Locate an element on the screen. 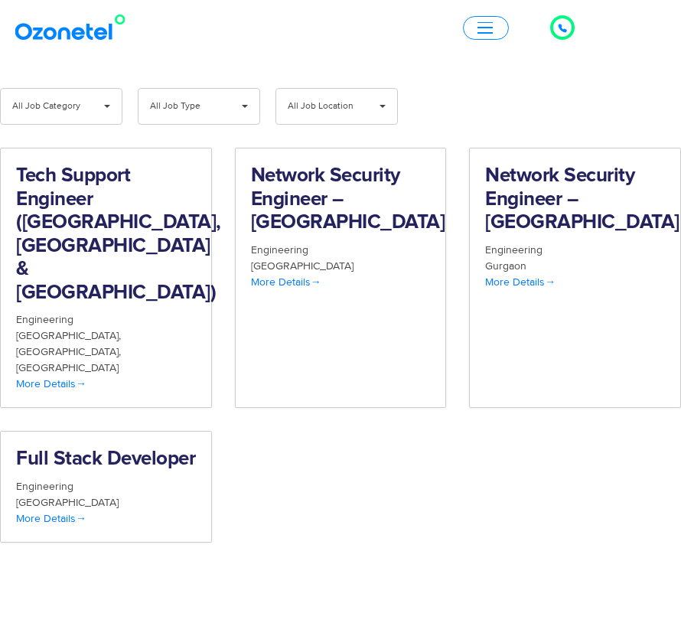 The width and height of the screenshot is (681, 636). span: All Job Category is located at coordinates (48, 106).